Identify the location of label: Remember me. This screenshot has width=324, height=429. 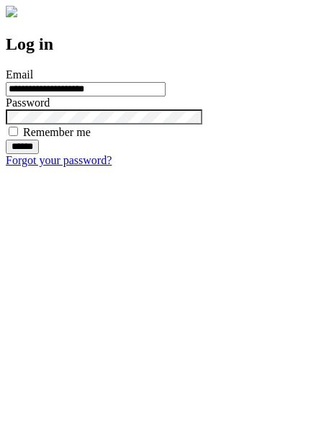
(57, 132).